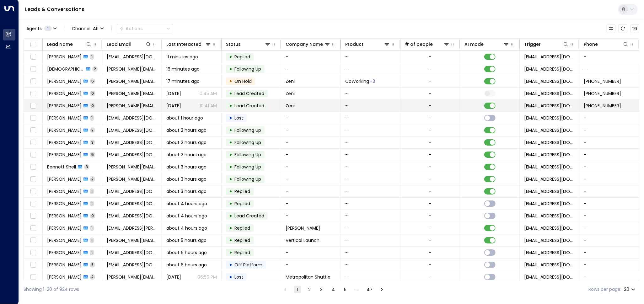  I want to click on span: nyrecep@haugpartners.com, so click(132, 265).